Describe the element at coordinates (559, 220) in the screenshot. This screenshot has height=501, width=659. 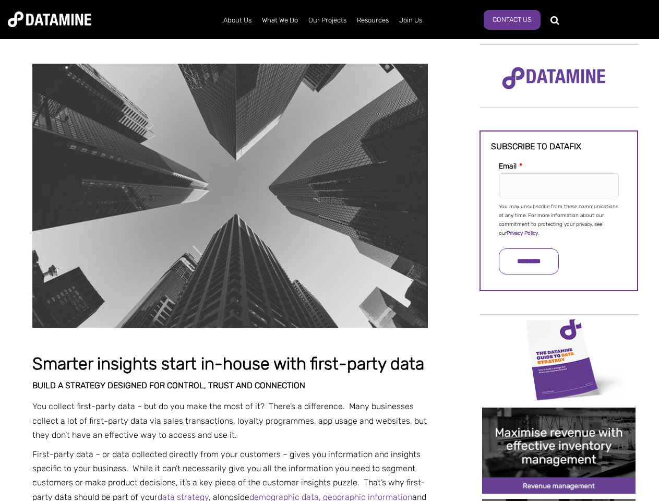
I see `p: You may unsubscribe from these communications at any time. For more information about our commitm...` at that location.